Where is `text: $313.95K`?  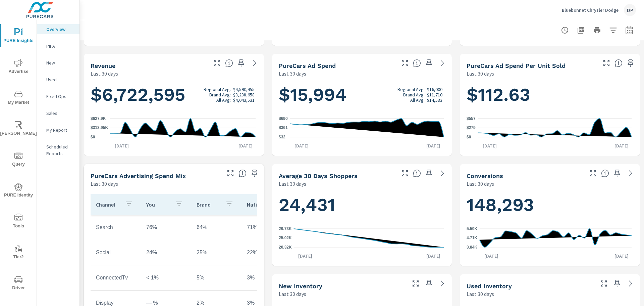 text: $313.95K is located at coordinates (99, 128).